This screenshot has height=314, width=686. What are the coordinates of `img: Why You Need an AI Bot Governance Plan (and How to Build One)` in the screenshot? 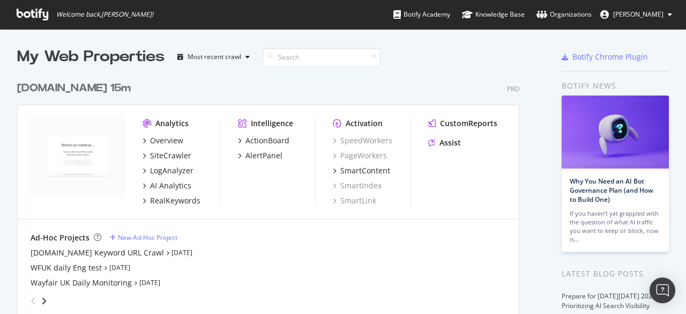 It's located at (616, 132).